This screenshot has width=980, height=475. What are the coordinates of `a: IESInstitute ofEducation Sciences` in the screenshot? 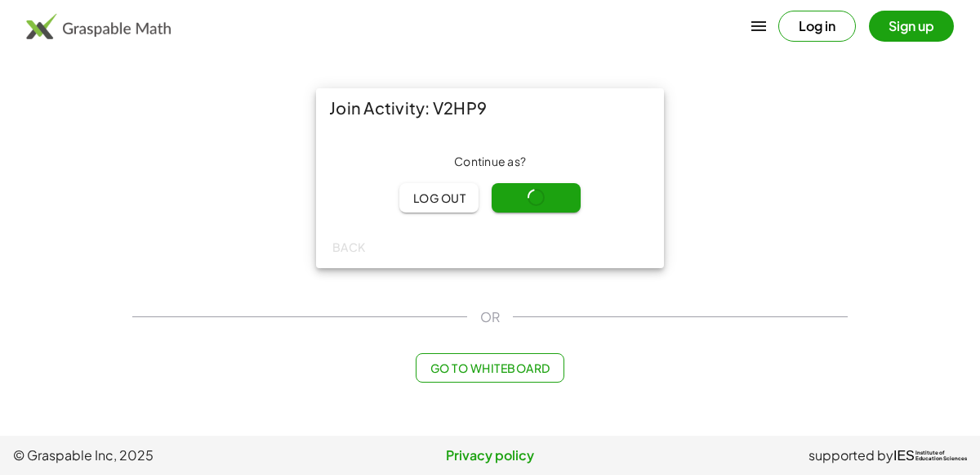 It's located at (930, 455).